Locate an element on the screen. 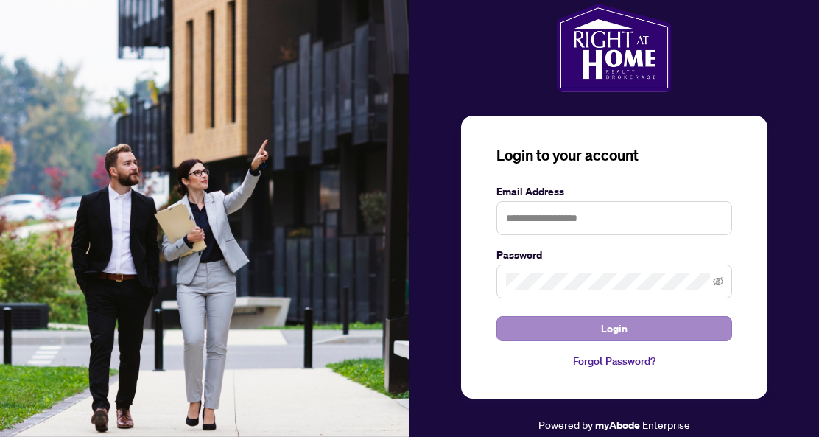 The width and height of the screenshot is (819, 437). h3: Login to your account is located at coordinates (615, 155).